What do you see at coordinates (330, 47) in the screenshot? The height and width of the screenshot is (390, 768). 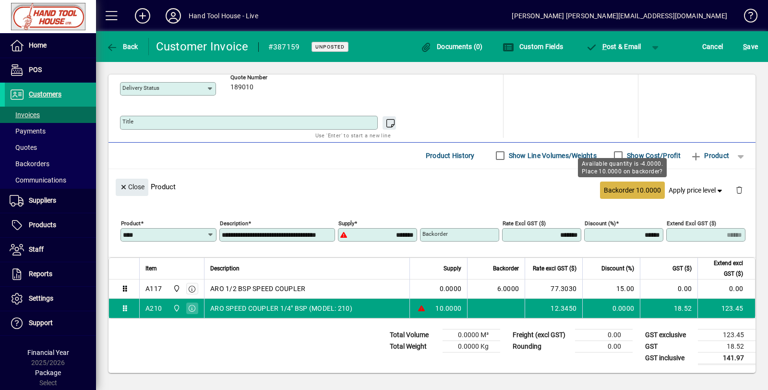 I see `span: Unposted` at bounding box center [330, 47].